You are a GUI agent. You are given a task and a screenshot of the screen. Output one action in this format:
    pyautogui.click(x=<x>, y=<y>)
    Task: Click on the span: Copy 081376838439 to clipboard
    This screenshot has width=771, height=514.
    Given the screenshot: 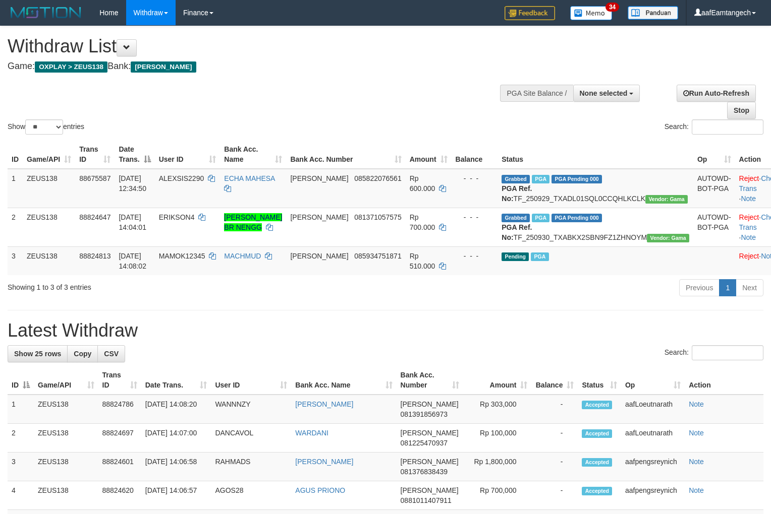 What is the action you would take?
    pyautogui.click(x=424, y=472)
    